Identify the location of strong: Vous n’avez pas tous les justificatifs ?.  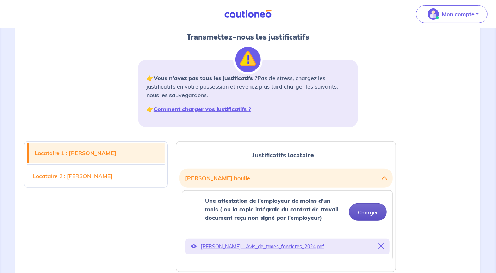
(205, 78).